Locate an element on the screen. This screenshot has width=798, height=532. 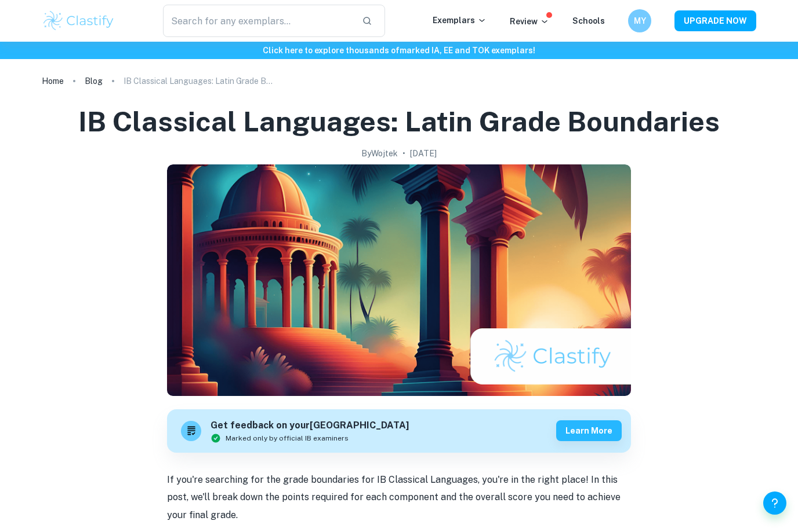
a: Schools is located at coordinates (589, 21).